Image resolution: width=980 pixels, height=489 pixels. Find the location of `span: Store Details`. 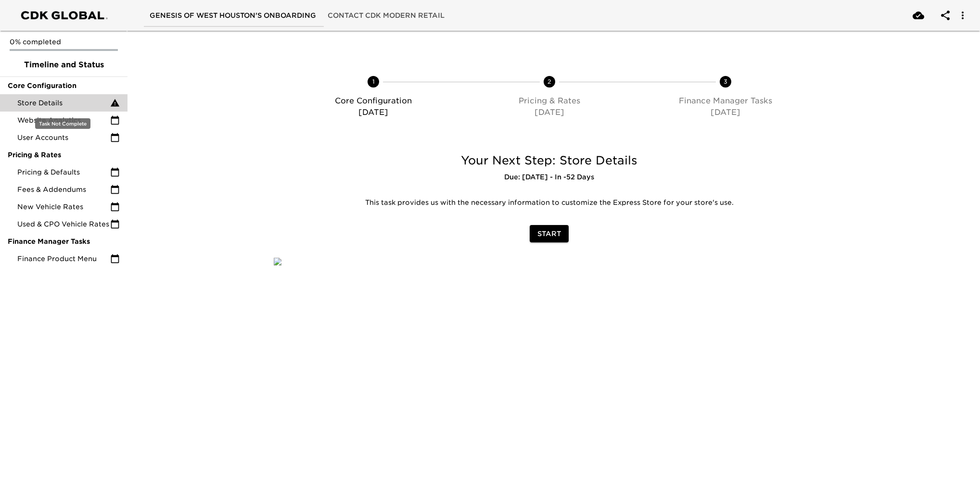

span: Store Details is located at coordinates (63, 103).